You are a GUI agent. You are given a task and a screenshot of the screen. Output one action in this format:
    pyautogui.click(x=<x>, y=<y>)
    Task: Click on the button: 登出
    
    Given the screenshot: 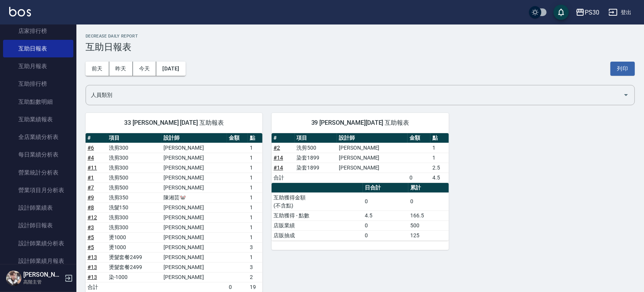 What is the action you would take?
    pyautogui.click(x=620, y=12)
    